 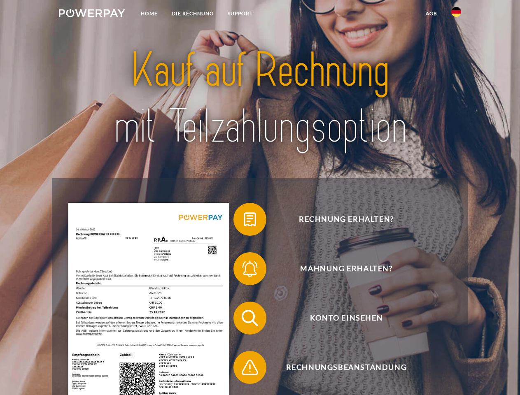 What do you see at coordinates (340, 367) in the screenshot?
I see `a: Rechnungsbeanstandung` at bounding box center [340, 367].